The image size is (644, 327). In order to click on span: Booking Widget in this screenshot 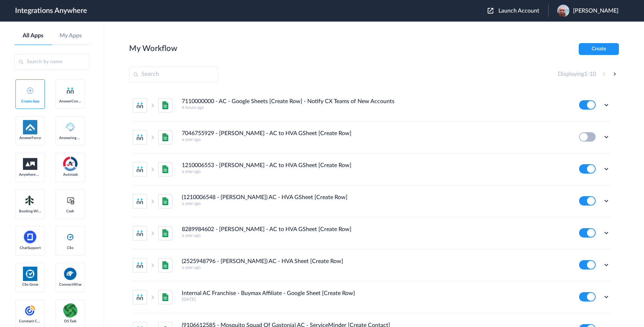, I will do `click(30, 211)`.